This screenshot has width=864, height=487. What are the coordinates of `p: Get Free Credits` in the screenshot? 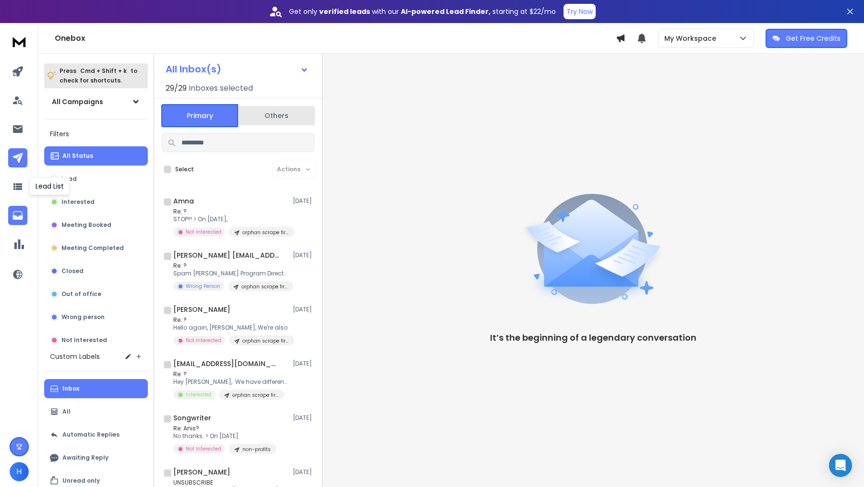 It's located at (813, 38).